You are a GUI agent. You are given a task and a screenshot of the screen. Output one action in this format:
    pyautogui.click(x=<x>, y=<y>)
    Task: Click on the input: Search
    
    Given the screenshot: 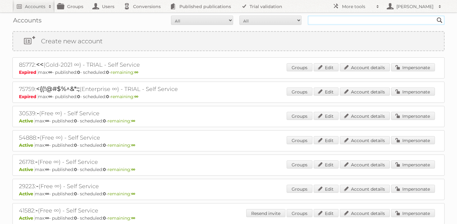 What is the action you would take?
    pyautogui.click(x=440, y=20)
    